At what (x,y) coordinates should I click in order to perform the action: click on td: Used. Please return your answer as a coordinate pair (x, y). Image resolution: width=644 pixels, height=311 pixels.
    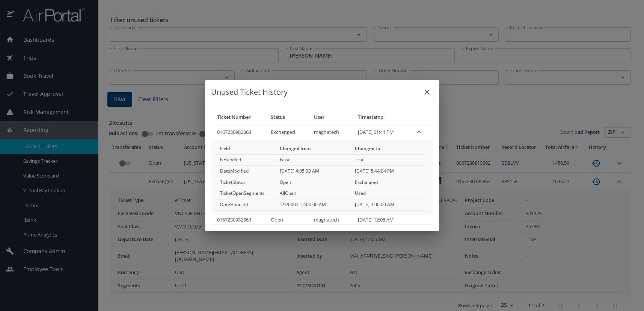
    Looking at the image, I should click on (387, 194).